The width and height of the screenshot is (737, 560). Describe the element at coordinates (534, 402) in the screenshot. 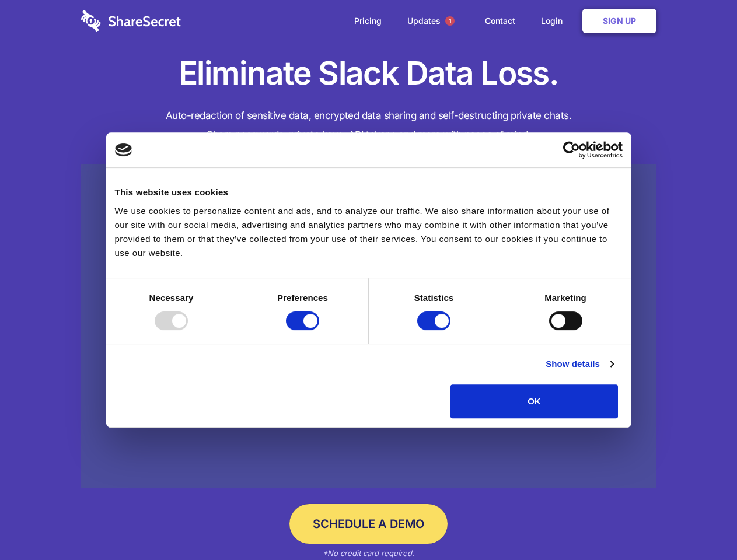

I see `button: OK` at that location.